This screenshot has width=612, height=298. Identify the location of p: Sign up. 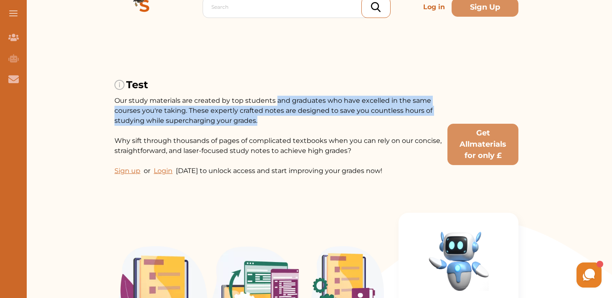
(127, 171).